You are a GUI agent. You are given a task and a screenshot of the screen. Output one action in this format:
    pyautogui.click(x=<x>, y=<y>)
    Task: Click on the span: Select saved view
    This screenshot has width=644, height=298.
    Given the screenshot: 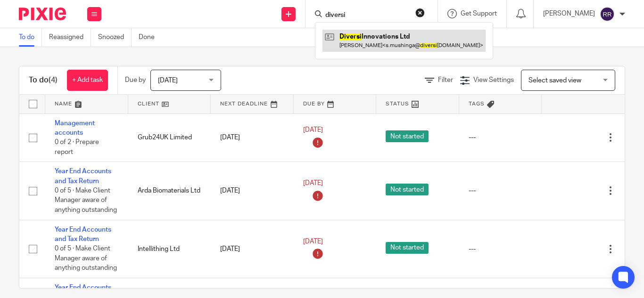 What is the action you would take?
    pyautogui.click(x=555, y=80)
    